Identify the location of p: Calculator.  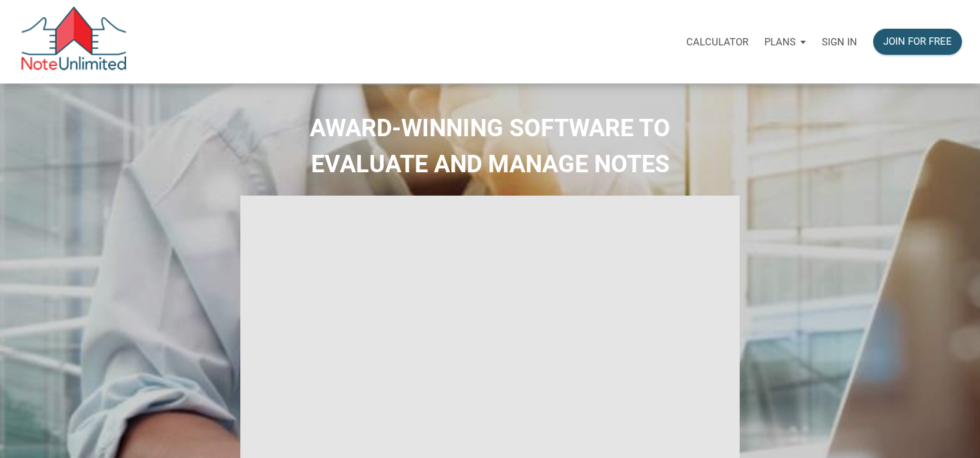
(717, 42).